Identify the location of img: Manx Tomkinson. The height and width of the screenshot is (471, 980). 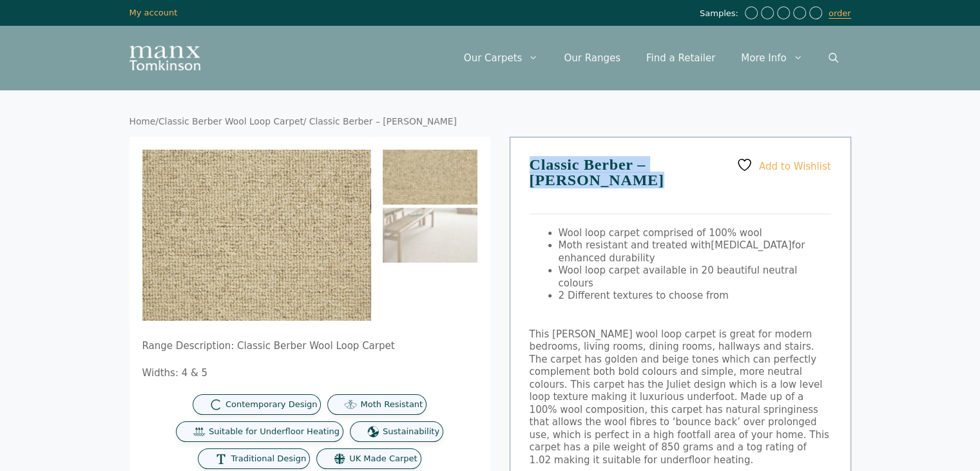
(165, 58).